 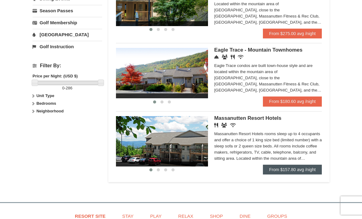 I want to click on span: Eagle Trace - Mountain Townhomes, so click(x=258, y=50).